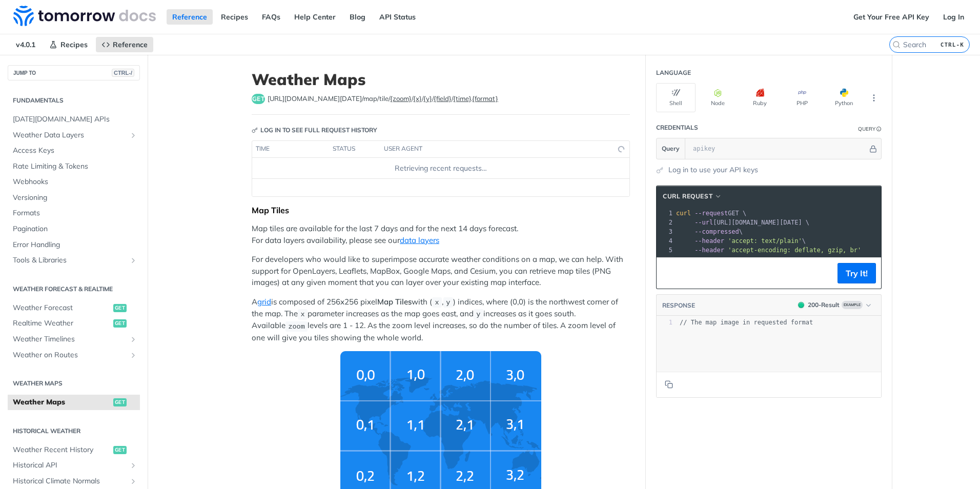  What do you see at coordinates (134, 355) in the screenshot?
I see `button: Show subpages for Weather on Routes` at bounding box center [134, 355].